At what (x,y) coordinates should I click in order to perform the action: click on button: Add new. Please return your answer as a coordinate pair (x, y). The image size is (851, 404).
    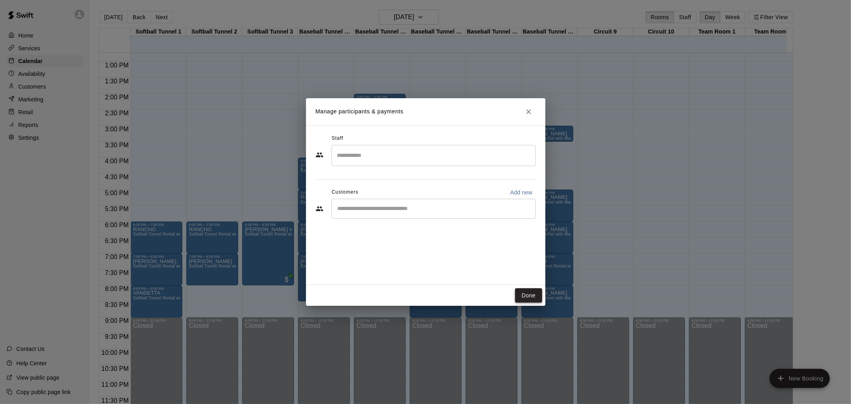
    Looking at the image, I should click on (522, 192).